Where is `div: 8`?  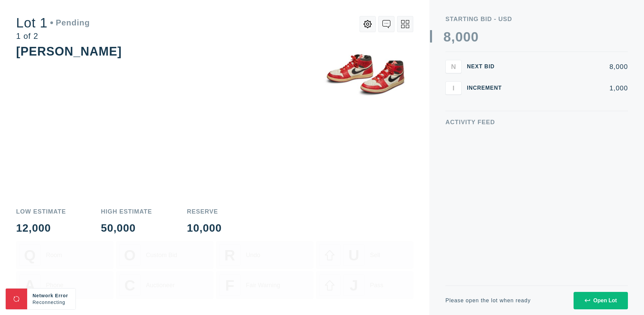 div: 8 is located at coordinates (447, 37).